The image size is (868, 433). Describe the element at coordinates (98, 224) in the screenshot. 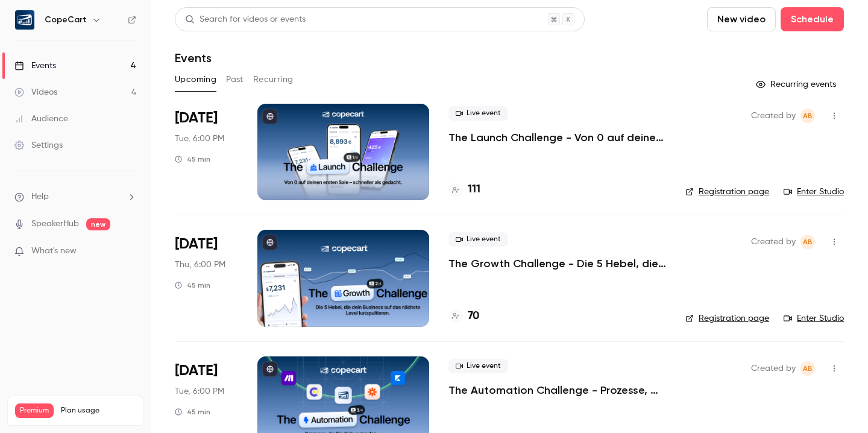

I see `span: new` at that location.